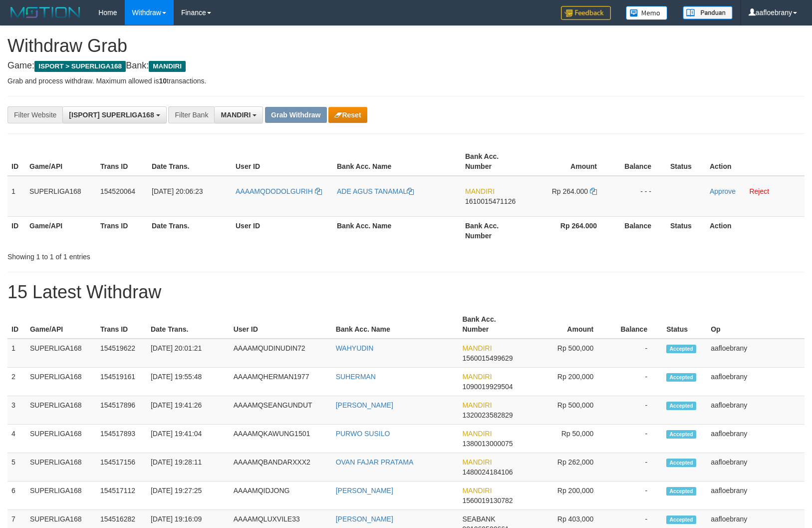 This screenshot has height=528, width=812. I want to click on th: Game/API, so click(61, 161).